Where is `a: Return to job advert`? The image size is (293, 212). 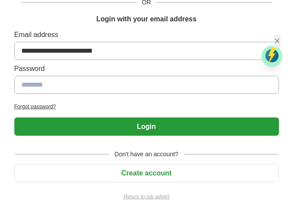
a: Return to job advert is located at coordinates (146, 196).